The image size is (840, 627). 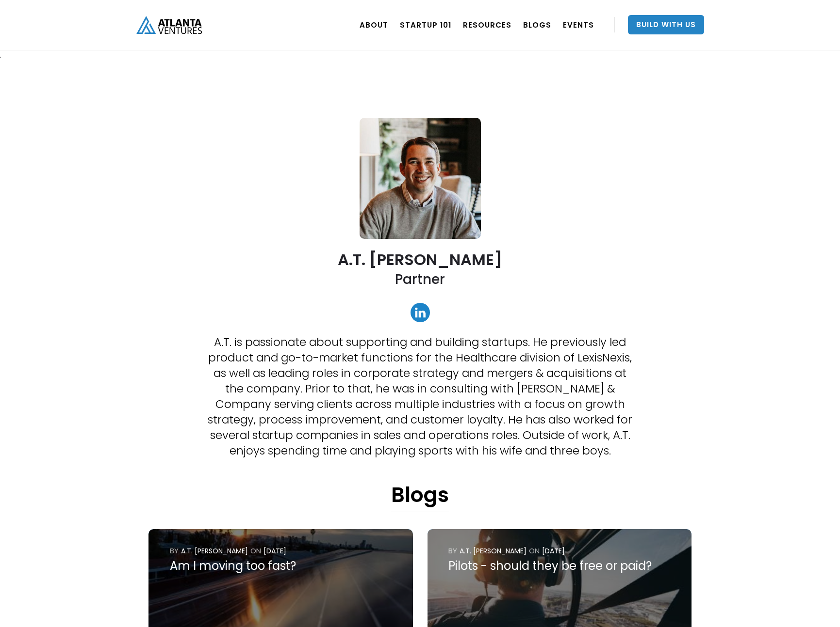 I want to click on a: Build With Us, so click(x=665, y=25).